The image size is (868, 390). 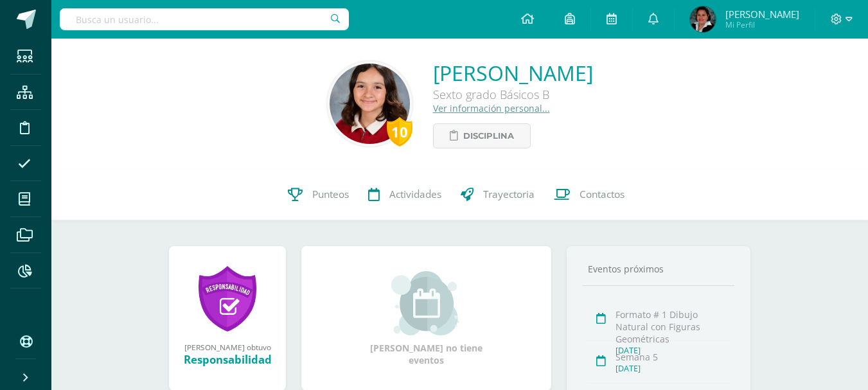 I want to click on input: Busca un usuario..., so click(x=204, y=19).